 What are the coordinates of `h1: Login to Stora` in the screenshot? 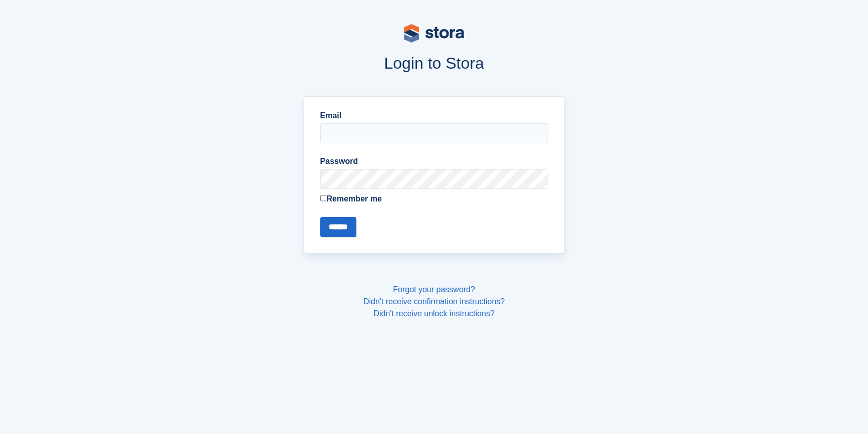 It's located at (434, 63).